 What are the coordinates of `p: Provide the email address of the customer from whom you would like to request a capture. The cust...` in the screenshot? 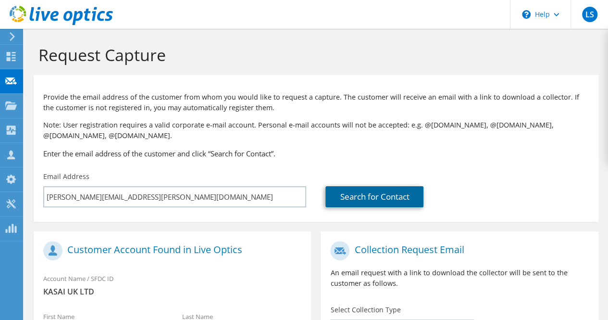 It's located at (316, 102).